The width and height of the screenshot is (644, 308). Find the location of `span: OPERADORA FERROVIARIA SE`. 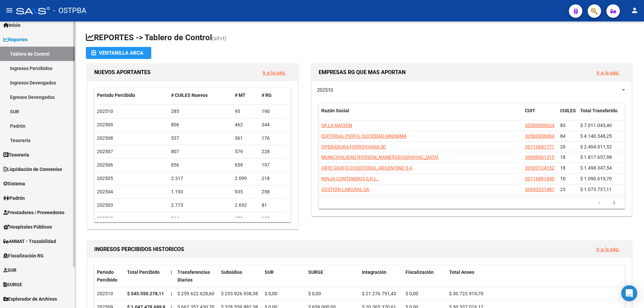

span: OPERADORA FERROVIARIA SE is located at coordinates (354, 147).